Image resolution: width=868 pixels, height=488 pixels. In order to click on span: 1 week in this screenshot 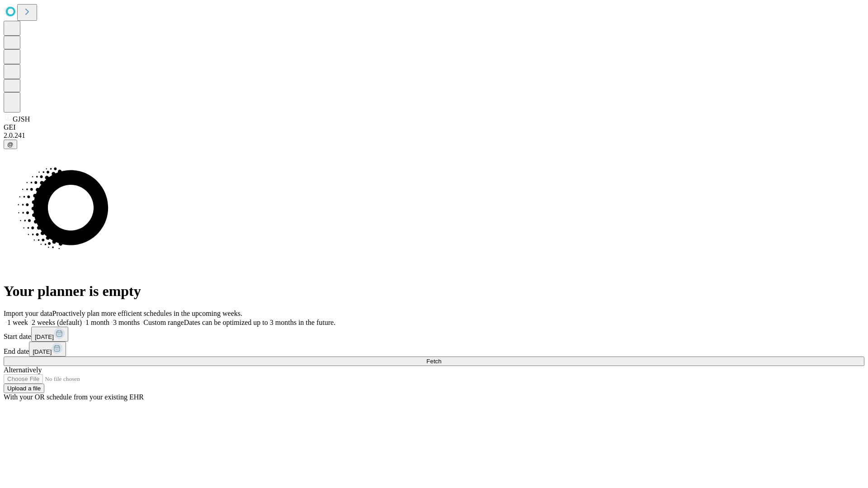, I will do `click(18, 322)`.